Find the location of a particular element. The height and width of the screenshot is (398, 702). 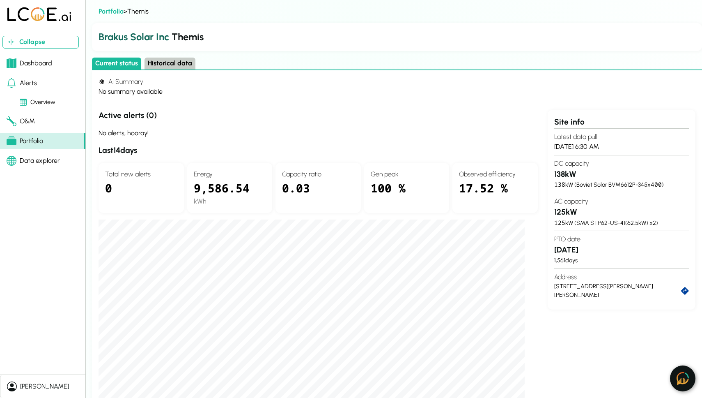

span: 2 is located at coordinates (655, 223).